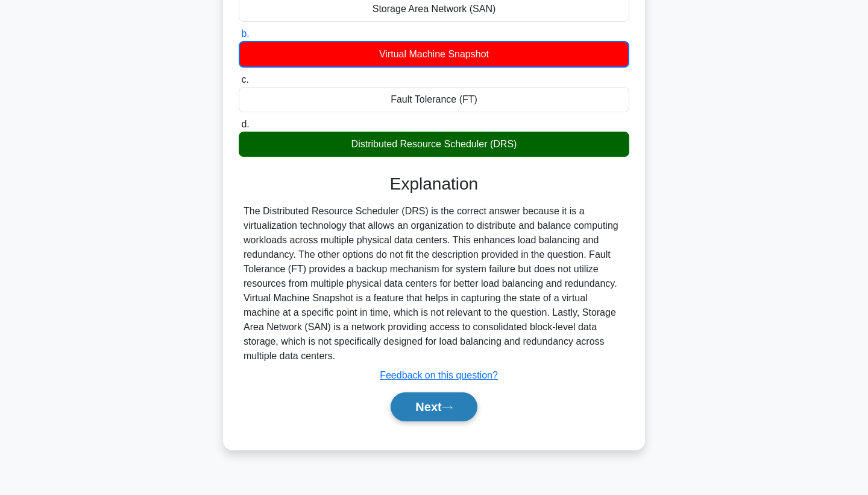  I want to click on div: Virtual Machine Snapshot, so click(434, 54).